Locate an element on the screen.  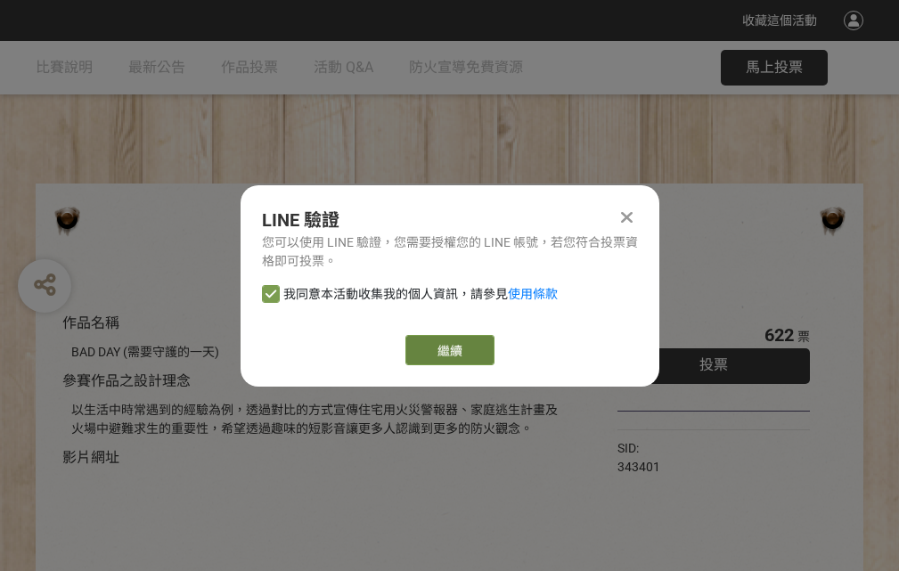
a: 比賽說明 is located at coordinates (64, 68).